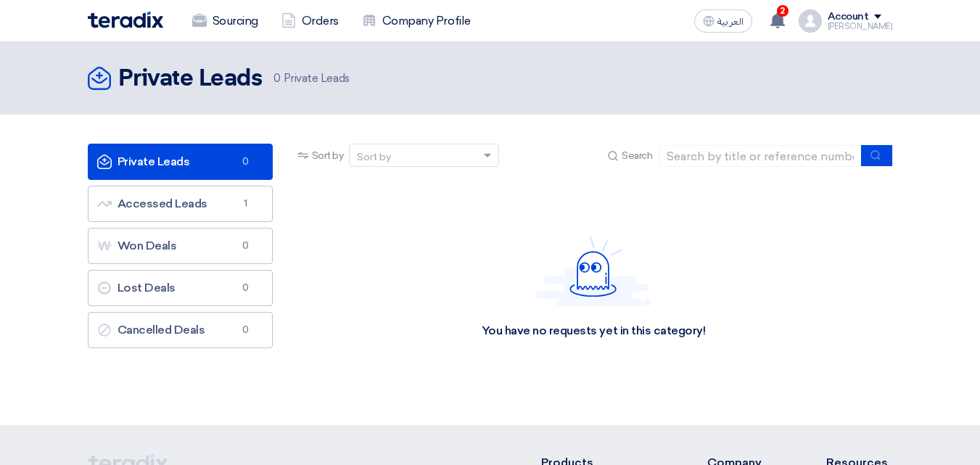 This screenshot has height=465, width=980. Describe the element at coordinates (311, 78) in the screenshot. I see `span: Private Leads` at that location.